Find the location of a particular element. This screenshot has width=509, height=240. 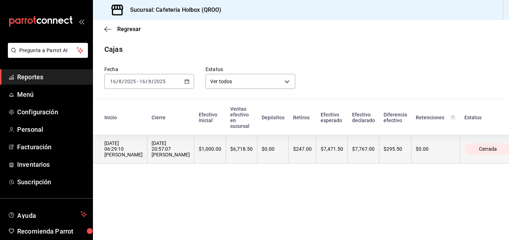

div: Cierre is located at coordinates (171, 118).